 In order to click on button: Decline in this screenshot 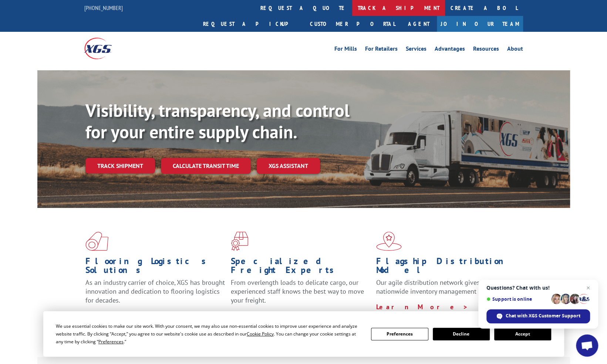, I will do `click(461, 334)`.